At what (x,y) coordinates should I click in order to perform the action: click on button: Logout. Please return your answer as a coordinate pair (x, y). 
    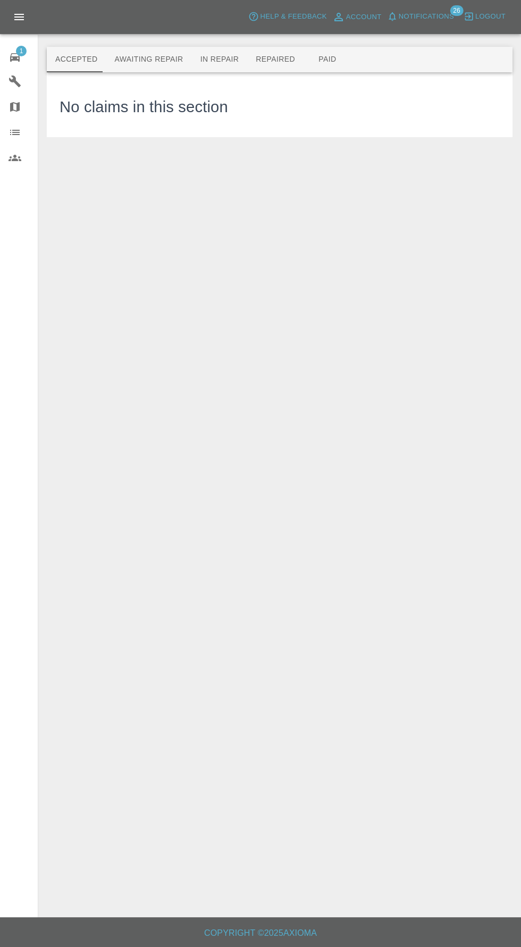
    Looking at the image, I should click on (484, 16).